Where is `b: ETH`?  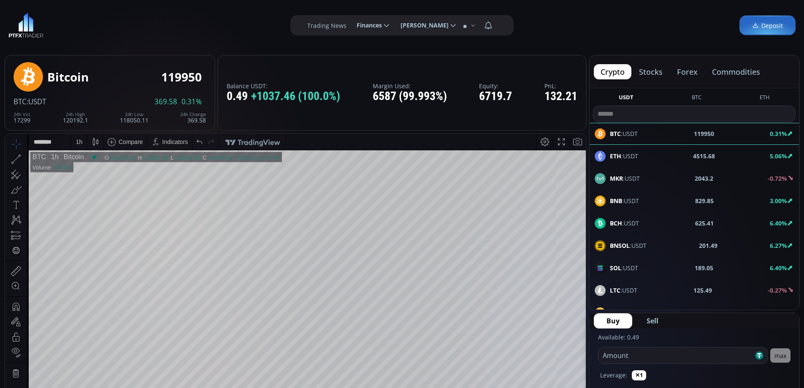 b: ETH is located at coordinates (615, 156).